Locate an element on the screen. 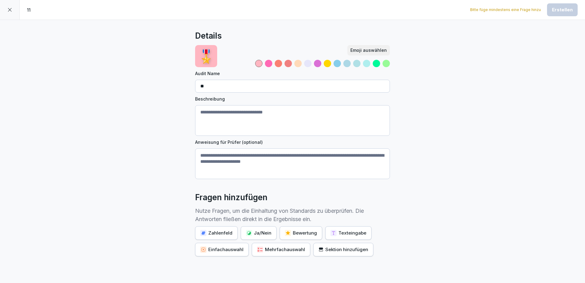 This screenshot has width=585, height=283. label: Beschreibung is located at coordinates (293, 99).